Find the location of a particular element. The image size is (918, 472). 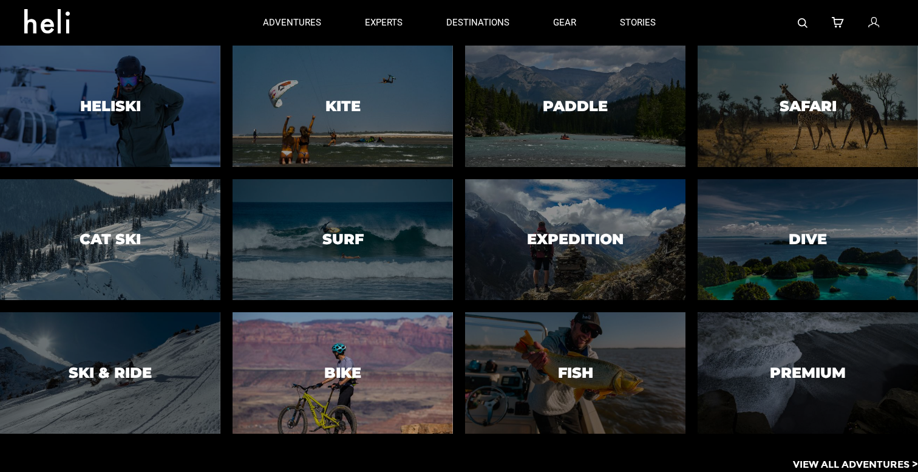

h3: Cat Ski is located at coordinates (110, 239).